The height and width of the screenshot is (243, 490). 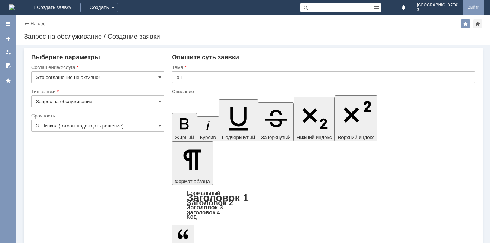 What do you see at coordinates (276, 122) in the screenshot?
I see `button: Зачеркнутый` at bounding box center [276, 122].